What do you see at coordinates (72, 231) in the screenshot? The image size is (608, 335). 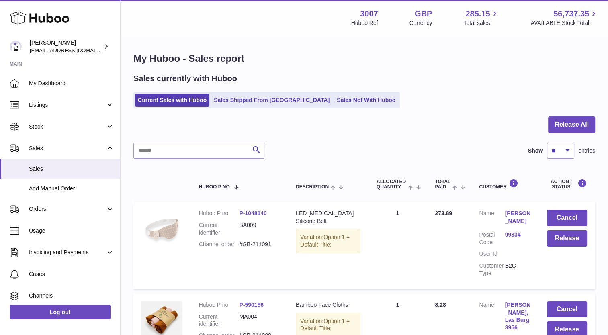 I see `span: Usage` at bounding box center [72, 231].